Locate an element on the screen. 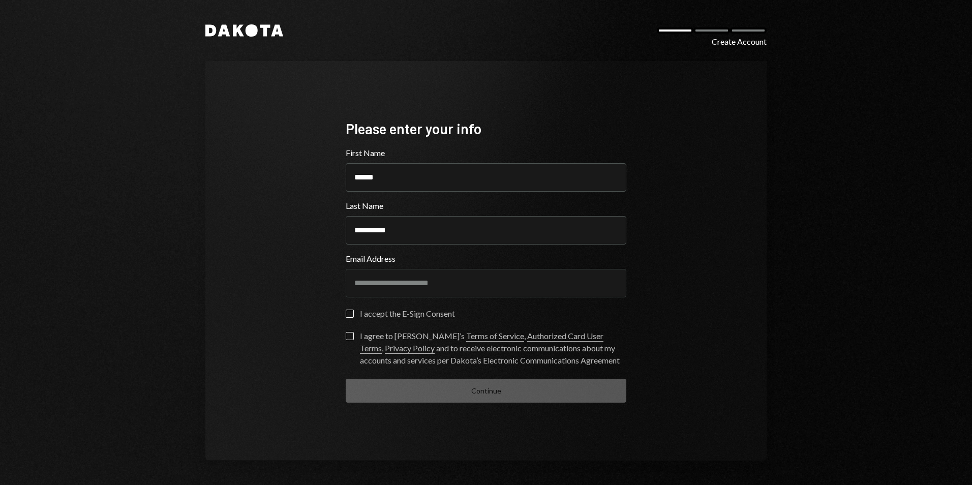  div: I accept the is located at coordinates (407, 314).